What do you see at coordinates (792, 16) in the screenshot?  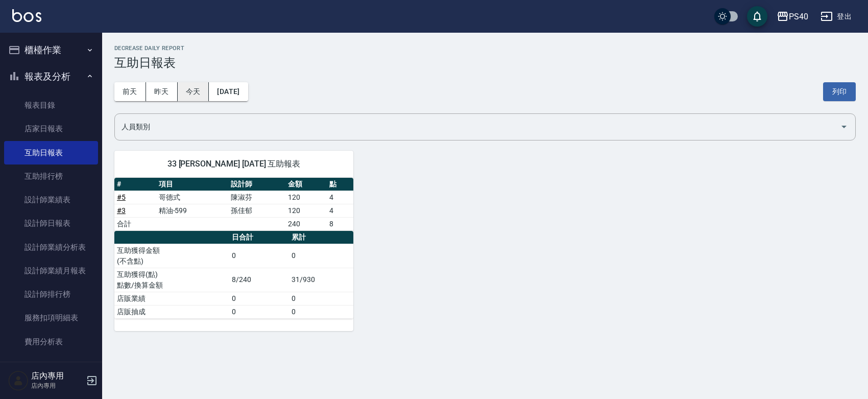 I see `button: PS40` at bounding box center [792, 16].